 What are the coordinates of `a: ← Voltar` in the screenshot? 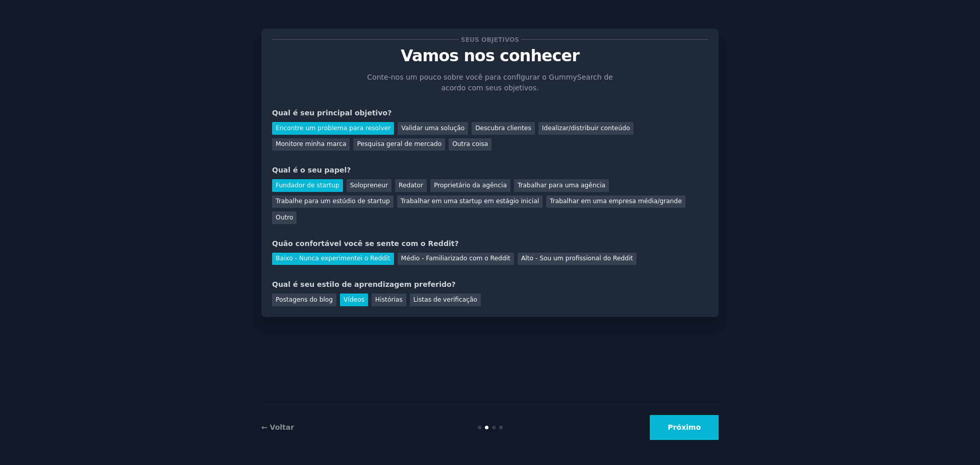 It's located at (278, 427).